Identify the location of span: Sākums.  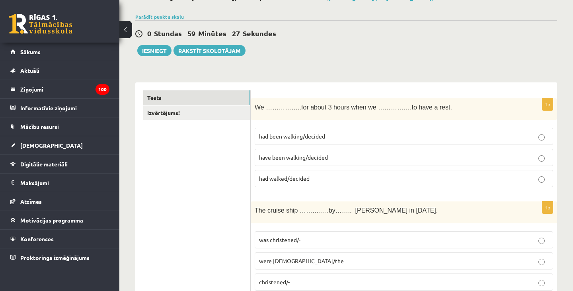
(30, 52).